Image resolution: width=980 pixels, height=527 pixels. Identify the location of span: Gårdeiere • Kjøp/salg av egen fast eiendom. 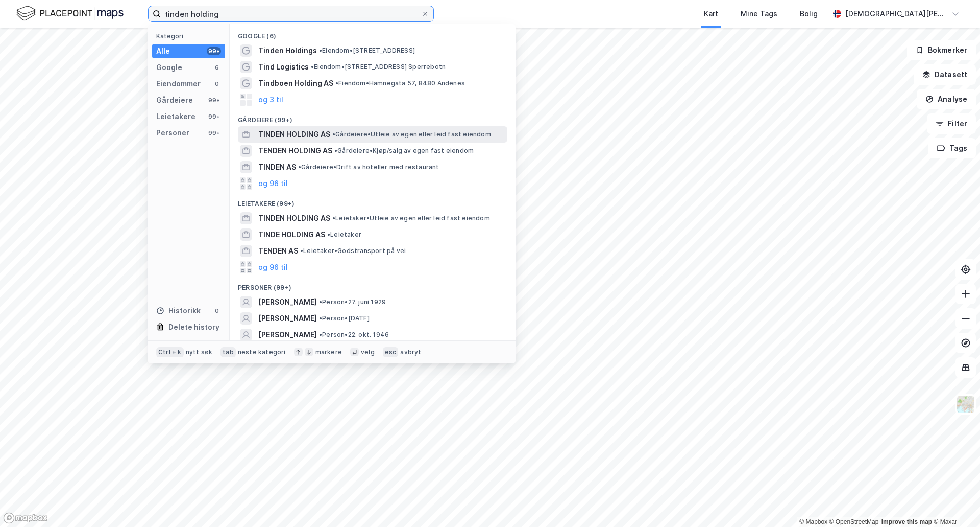
(404, 151).